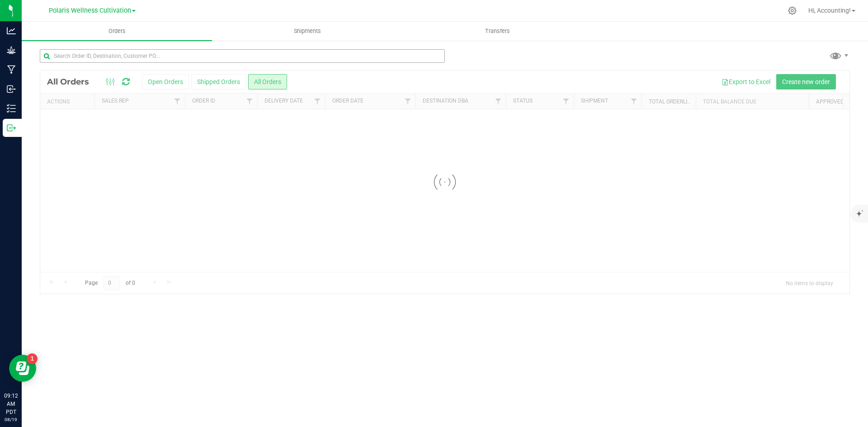 The width and height of the screenshot is (868, 427). Describe the element at coordinates (11, 50) in the screenshot. I see `inline-svg: Grow` at that location.